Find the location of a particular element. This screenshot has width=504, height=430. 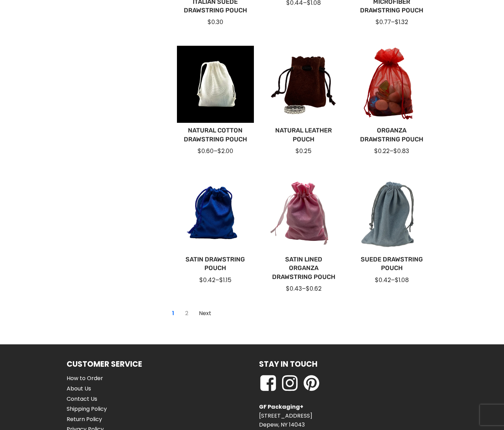

span: $1.32 is located at coordinates (402, 22).